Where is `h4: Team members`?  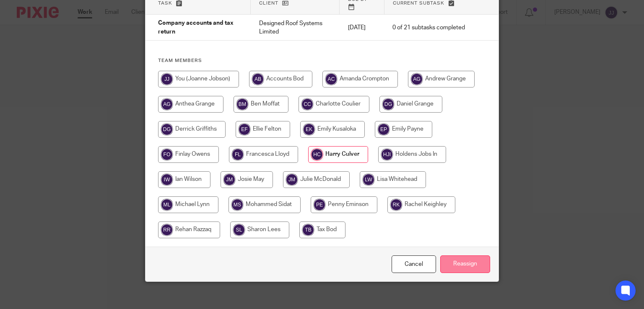
h4: Team members is located at coordinates (322, 60).